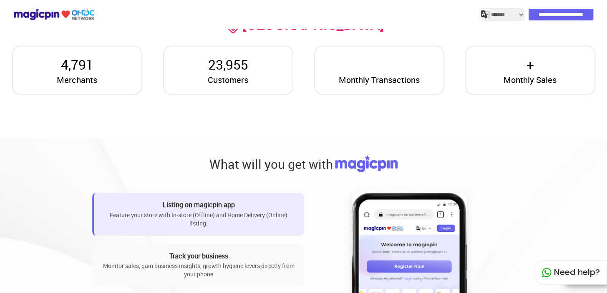 The width and height of the screenshot is (607, 293). What do you see at coordinates (54, 14) in the screenshot?
I see `img: ondc-logo-new-small.8a59708e.svg` at bounding box center [54, 14].